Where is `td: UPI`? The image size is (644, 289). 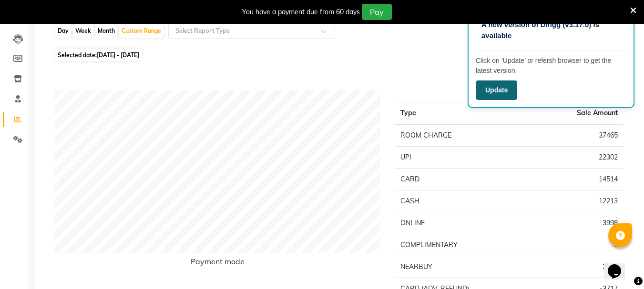
td: UPI is located at coordinates (464, 157).